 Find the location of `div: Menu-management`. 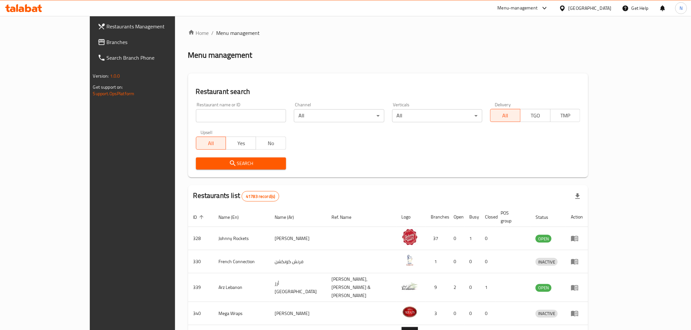

div: Menu-management is located at coordinates (517, 8).